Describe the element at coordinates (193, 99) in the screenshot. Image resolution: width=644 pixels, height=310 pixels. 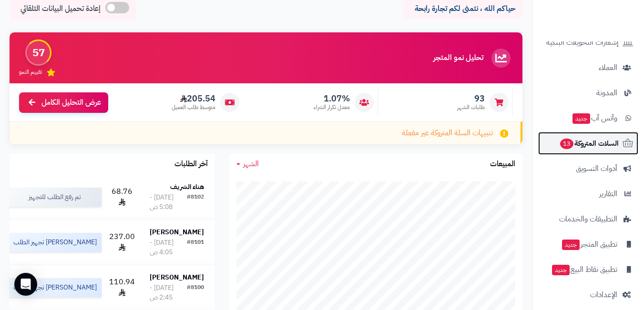
I see `span: 205.54` at that location.